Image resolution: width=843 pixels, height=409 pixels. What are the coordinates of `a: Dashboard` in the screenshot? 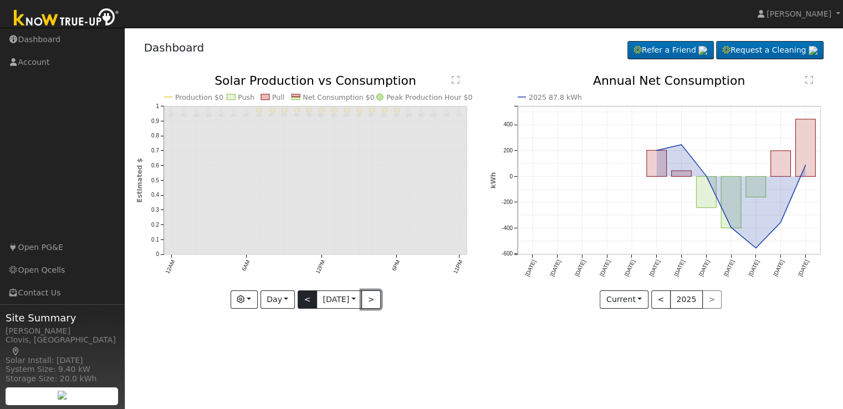 It's located at (174, 48).